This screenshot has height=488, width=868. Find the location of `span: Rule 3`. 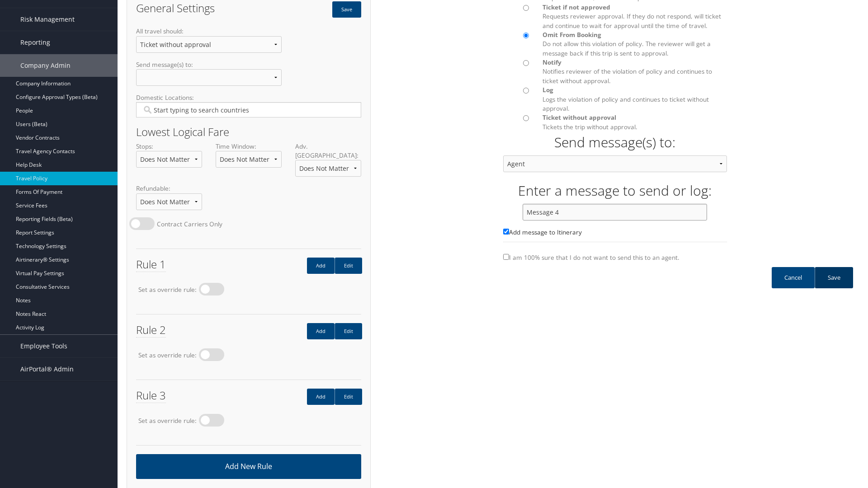

span: Rule 3 is located at coordinates (151, 396).